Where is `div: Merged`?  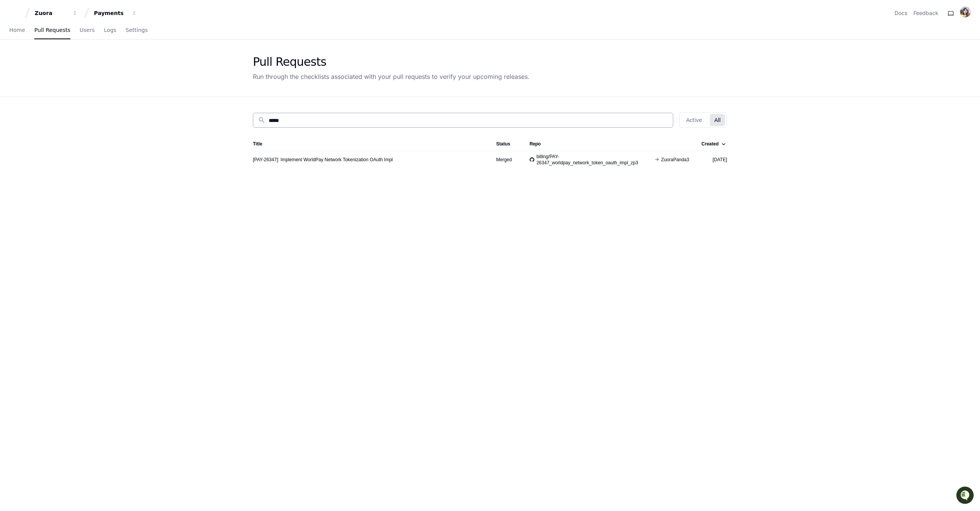 div: Merged is located at coordinates (506, 160).